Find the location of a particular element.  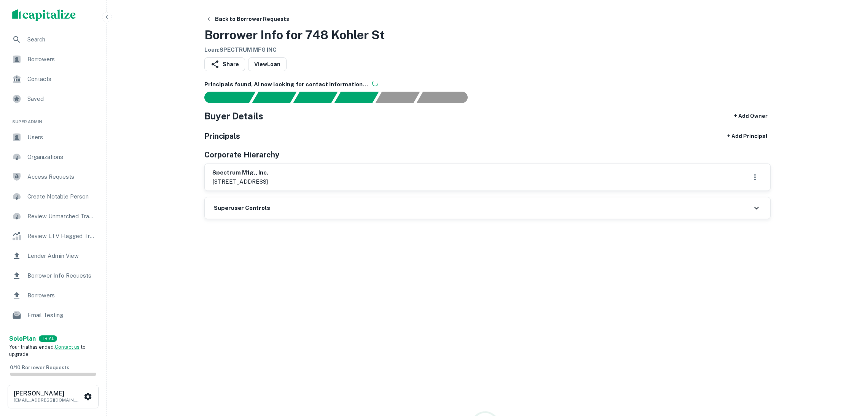

button: Share is located at coordinates (224, 64).